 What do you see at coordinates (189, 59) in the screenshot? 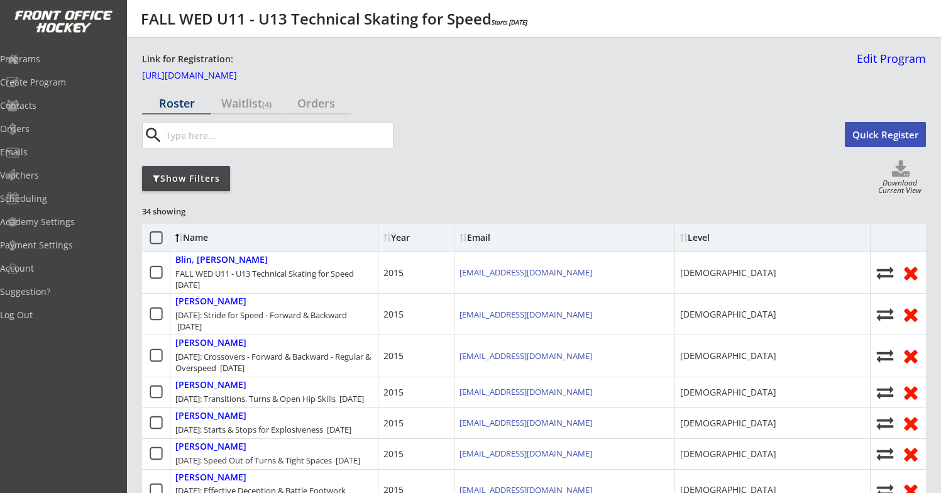
I see `div: Link for Registration:` at bounding box center [189, 59].